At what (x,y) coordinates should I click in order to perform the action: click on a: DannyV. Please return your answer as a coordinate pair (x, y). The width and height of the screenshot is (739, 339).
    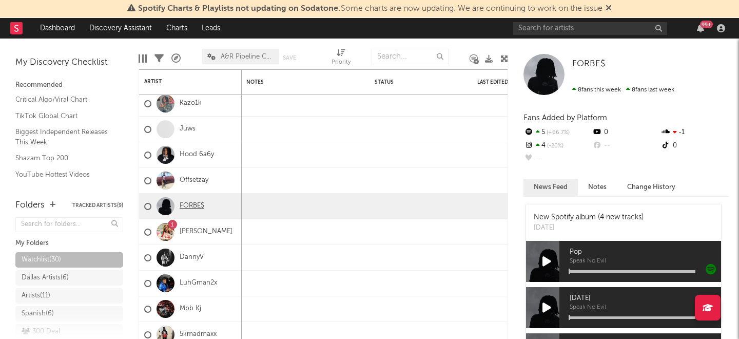
    Looking at the image, I should click on (191, 257).